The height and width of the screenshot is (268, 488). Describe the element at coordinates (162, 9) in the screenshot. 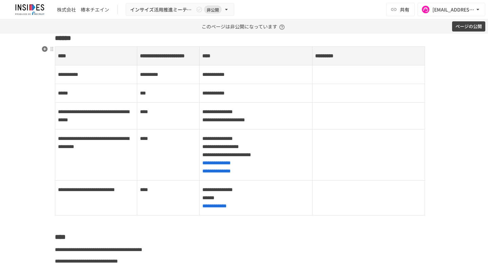

I see `span: インサイズ活用推進ミーティング ～25年9月実施～` at that location.